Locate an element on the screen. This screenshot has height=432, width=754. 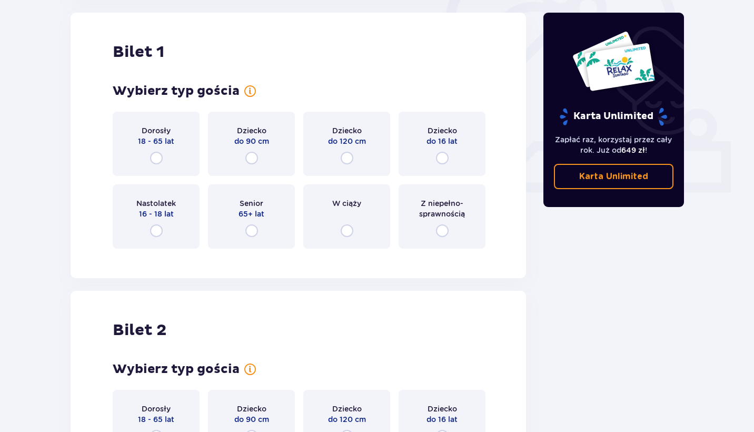
p: Z niepełno­sprawnością is located at coordinates (442, 209).